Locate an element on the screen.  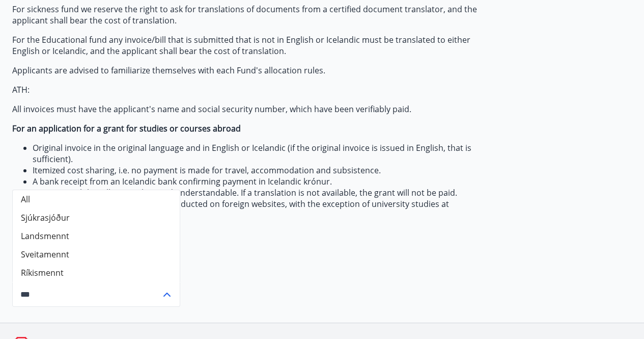
p: ATH: is located at coordinates (252, 90).